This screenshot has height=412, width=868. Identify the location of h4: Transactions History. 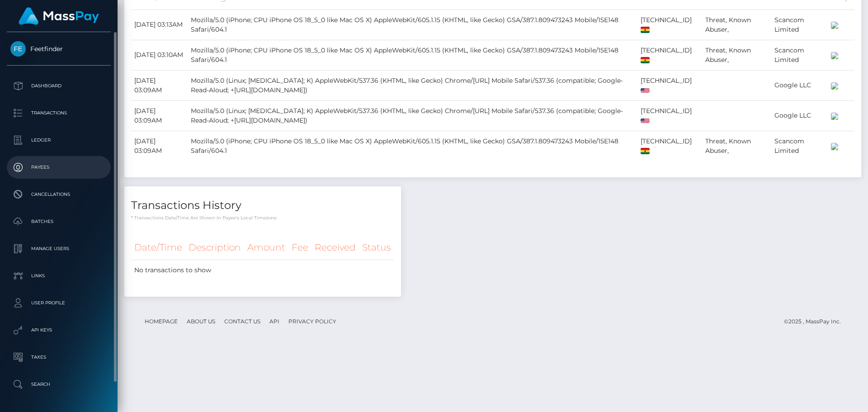
(262, 205).